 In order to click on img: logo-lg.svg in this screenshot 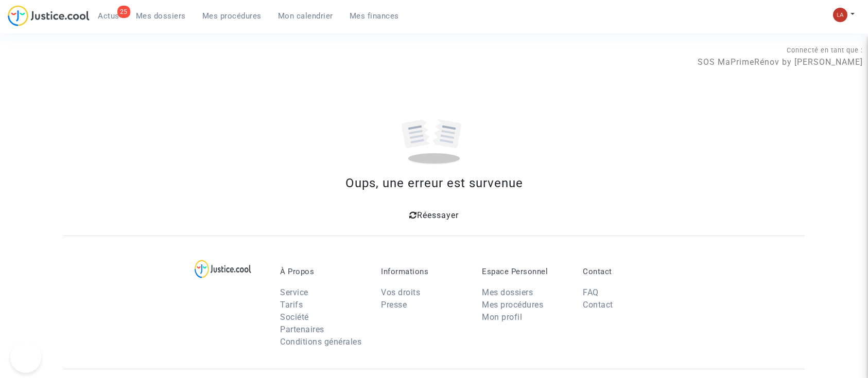, I will do `click(223, 269)`.